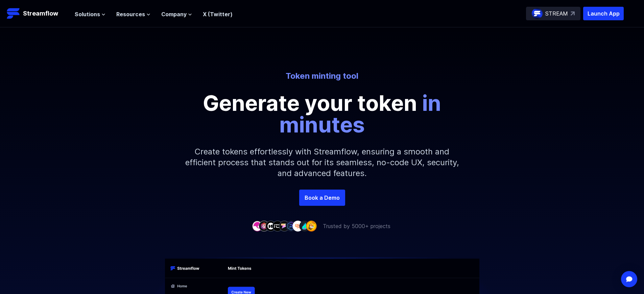  I want to click on img: company-8, so click(305, 226).